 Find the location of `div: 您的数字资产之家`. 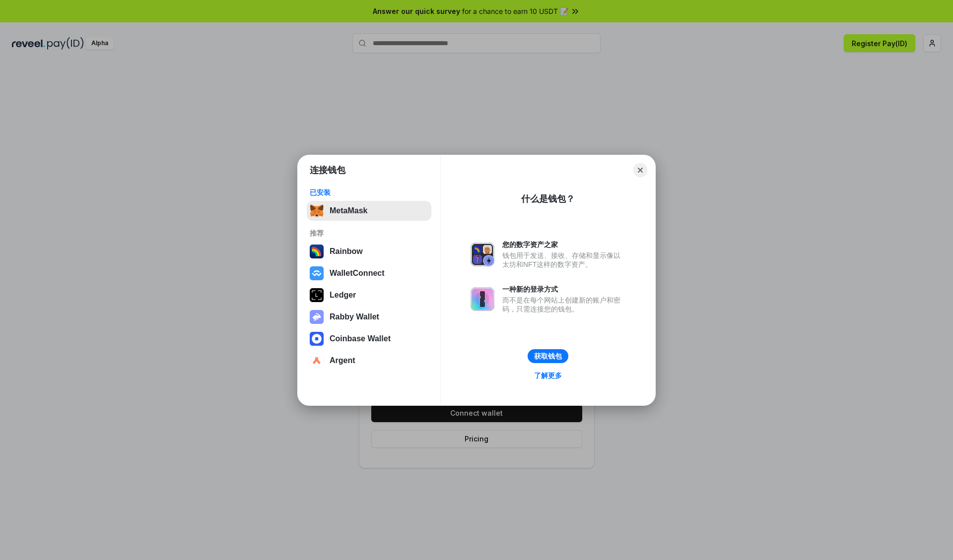

div: 您的数字资产之家 is located at coordinates (564, 245).